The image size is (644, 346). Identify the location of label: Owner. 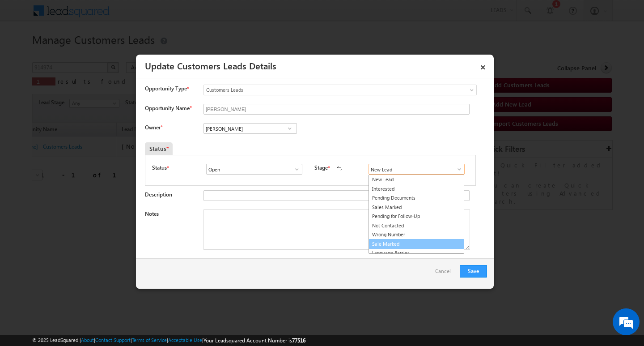
(153, 127).